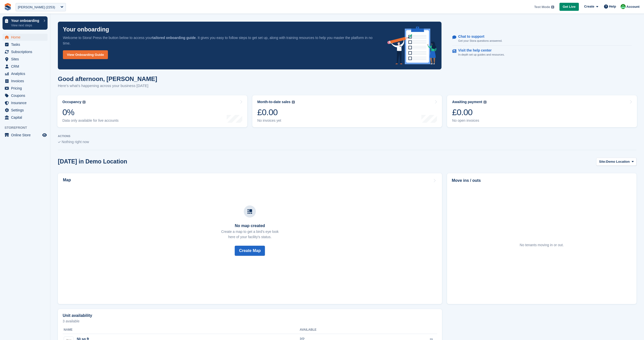  I want to click on span: Invoices, so click(26, 81).